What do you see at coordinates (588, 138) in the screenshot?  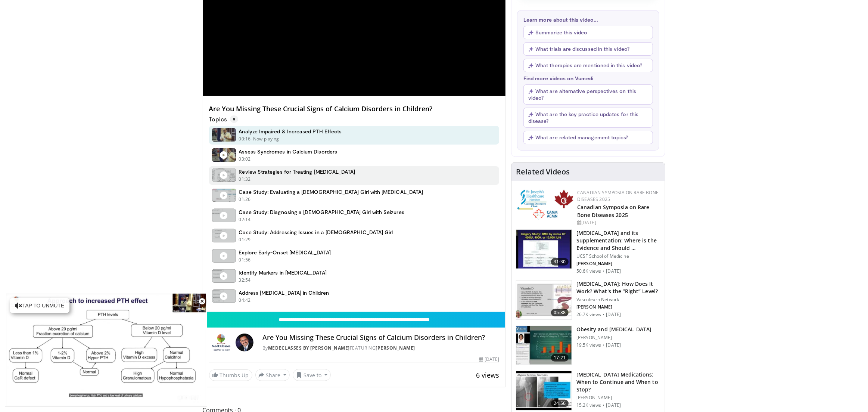 I see `button: What are related management topics?` at bounding box center [588, 138].